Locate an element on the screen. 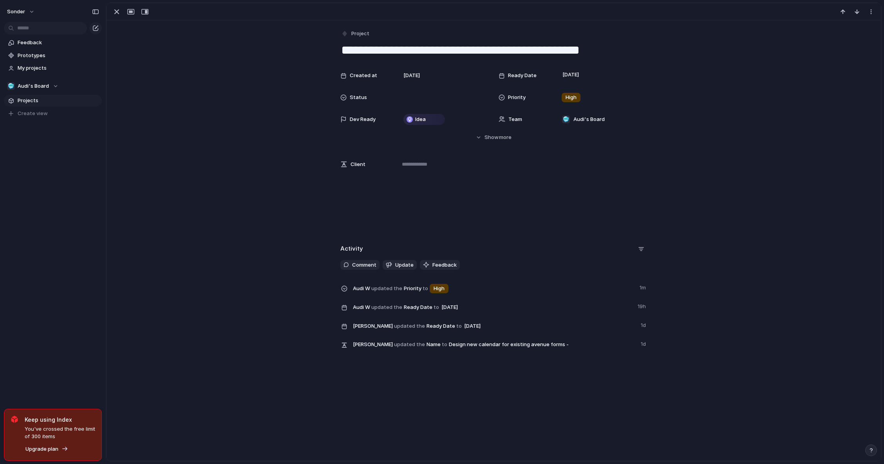 This screenshot has width=884, height=464. button: Feedback is located at coordinates (440, 265).